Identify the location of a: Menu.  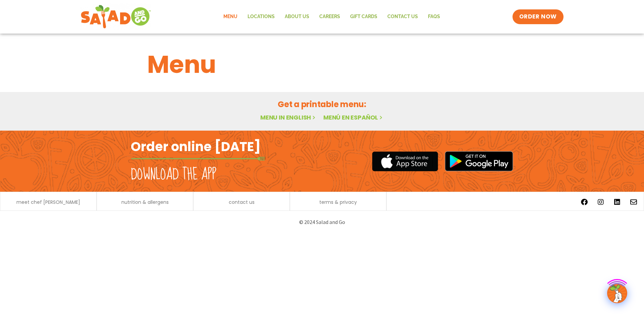
(231, 17).